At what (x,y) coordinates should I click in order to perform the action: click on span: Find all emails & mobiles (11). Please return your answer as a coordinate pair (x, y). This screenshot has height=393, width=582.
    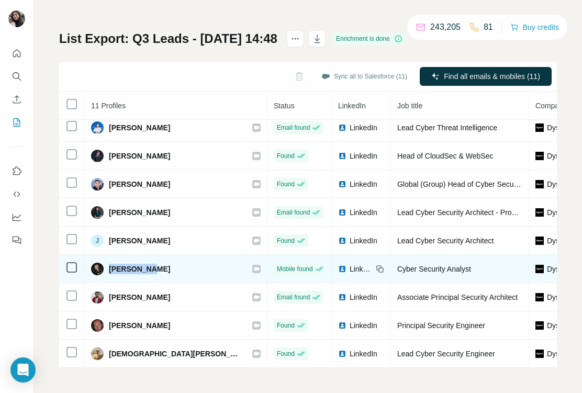
    Looking at the image, I should click on (492, 76).